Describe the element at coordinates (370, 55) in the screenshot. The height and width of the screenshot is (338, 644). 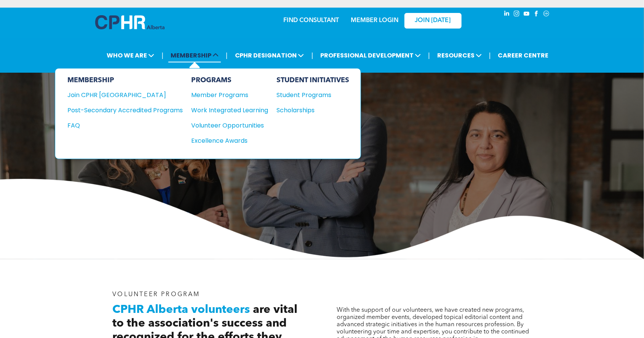
I see `span: PROFESSIONAL DEVELOPMENT` at that location.